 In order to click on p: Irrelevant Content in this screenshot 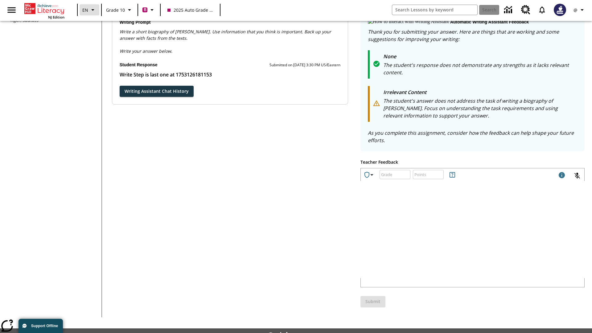, I will do `click(480, 93)`.